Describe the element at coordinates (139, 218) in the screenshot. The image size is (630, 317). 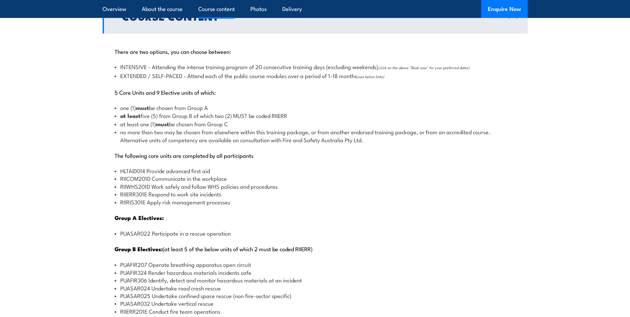
I see `strong: Group A Electives:` at that location.